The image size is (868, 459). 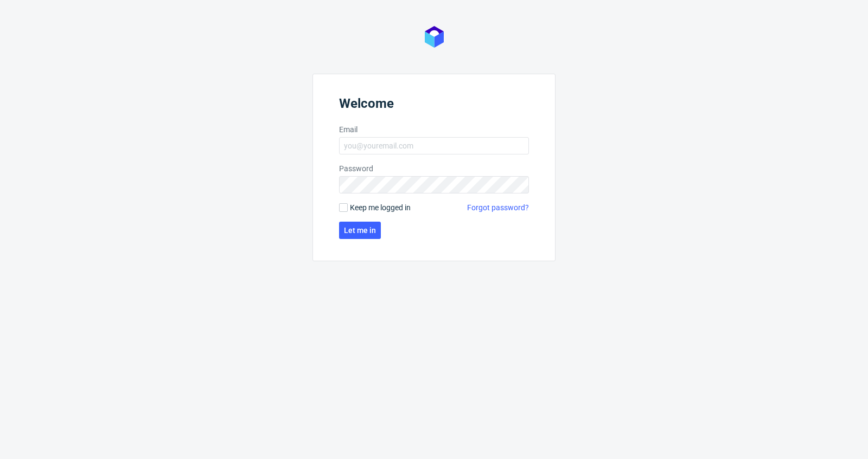 I want to click on label: Email, so click(x=434, y=130).